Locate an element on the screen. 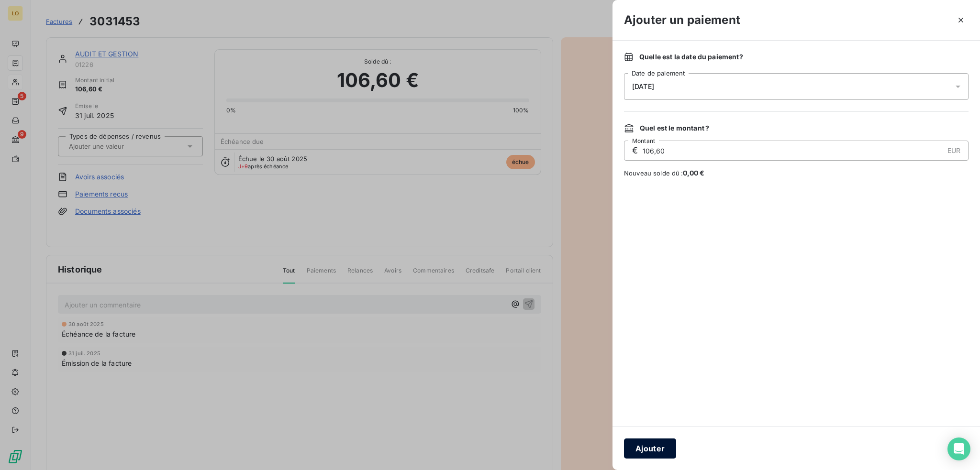  span: Quel est le montant ? is located at coordinates (674, 128).